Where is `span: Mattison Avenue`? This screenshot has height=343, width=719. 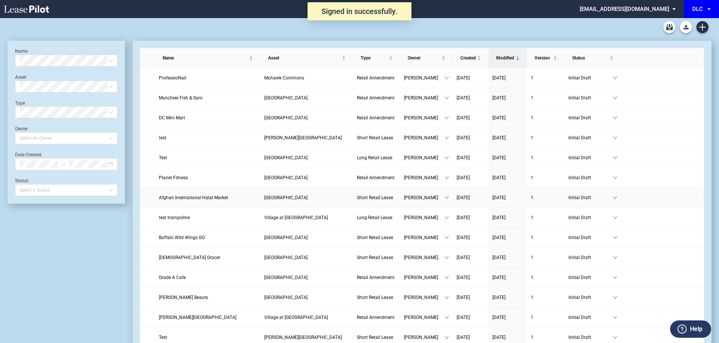 span: Mattison Avenue is located at coordinates (198, 318).